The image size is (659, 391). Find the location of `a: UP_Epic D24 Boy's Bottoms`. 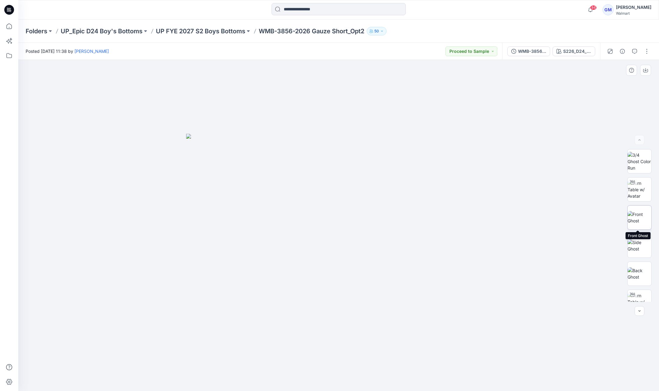

a: UP_Epic D24 Boy's Bottoms is located at coordinates (102, 31).